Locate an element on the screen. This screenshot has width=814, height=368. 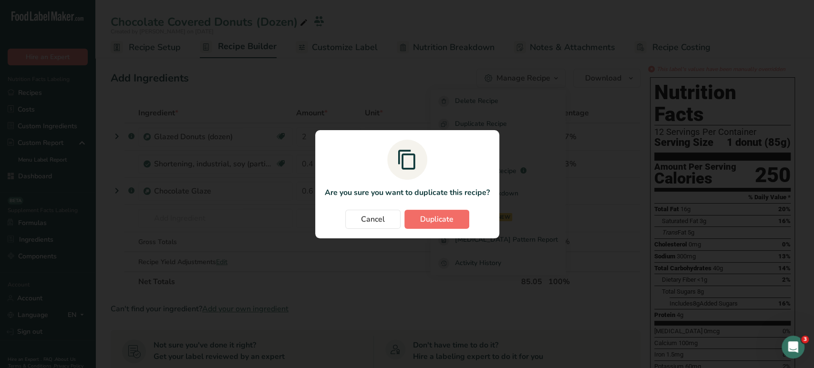
p: Are you sure you want to duplicate this recipe? is located at coordinates (407, 193).